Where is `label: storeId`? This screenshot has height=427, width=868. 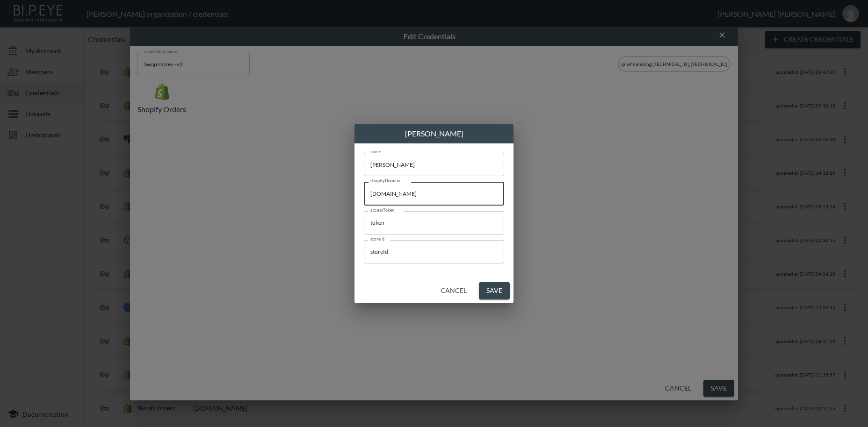 label: storeId is located at coordinates (377, 239).